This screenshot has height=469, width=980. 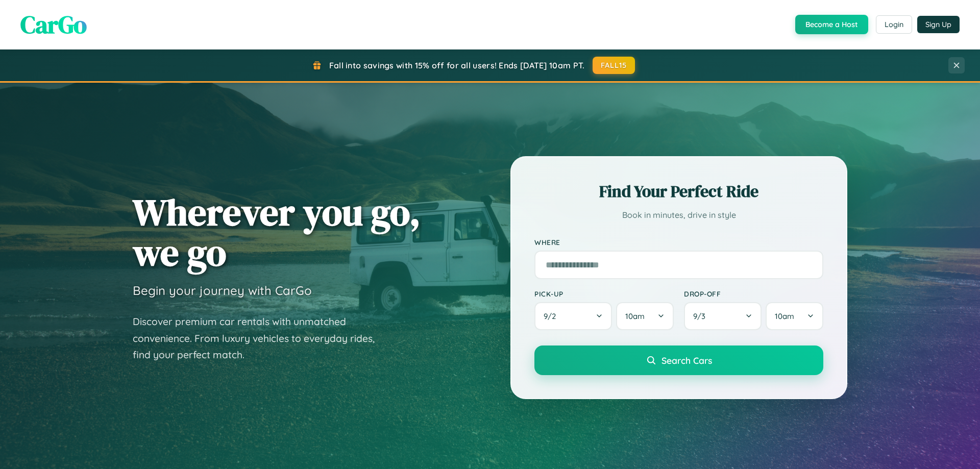 What do you see at coordinates (686, 361) in the screenshot?
I see `span: Search Cars` at bounding box center [686, 361].